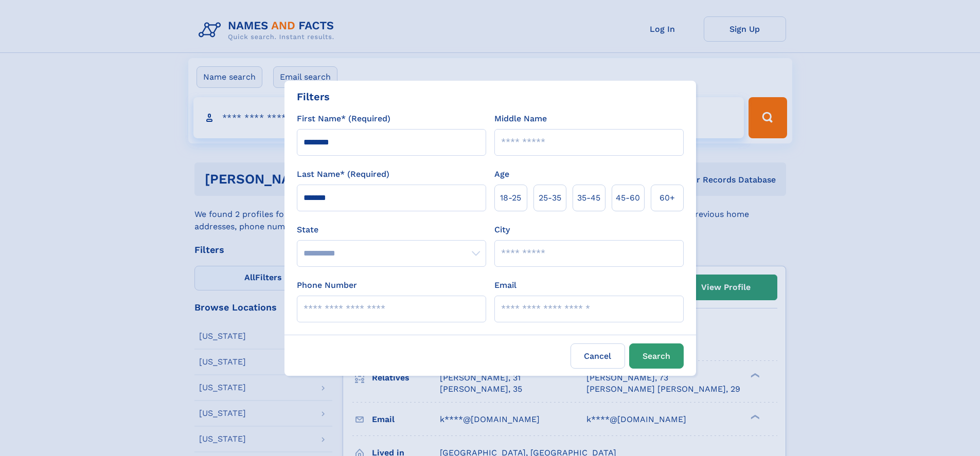 The image size is (980, 456). I want to click on span: 45‑60, so click(628, 198).